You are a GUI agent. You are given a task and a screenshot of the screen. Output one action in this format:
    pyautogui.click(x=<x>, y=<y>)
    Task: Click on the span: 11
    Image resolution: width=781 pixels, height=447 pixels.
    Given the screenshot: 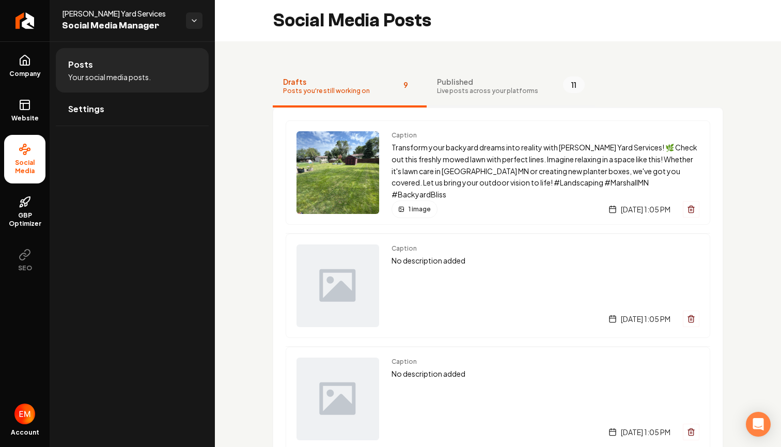 What is the action you would take?
    pyautogui.click(x=574, y=85)
    